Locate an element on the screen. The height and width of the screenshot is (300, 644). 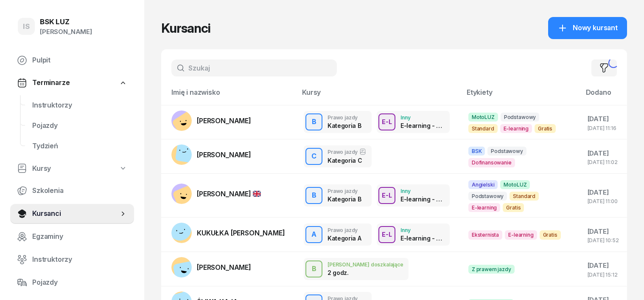
span: Szkolenia is located at coordinates (80, 191).